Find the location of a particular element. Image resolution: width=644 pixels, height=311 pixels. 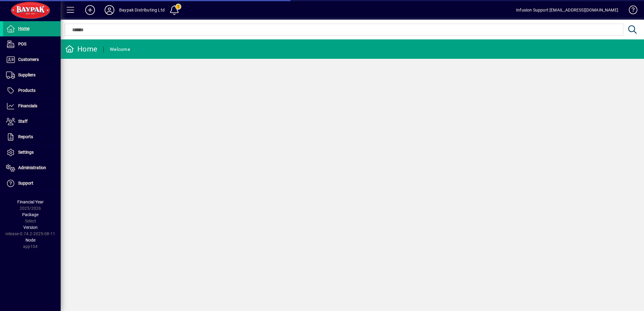

span: Financials is located at coordinates (28, 106).